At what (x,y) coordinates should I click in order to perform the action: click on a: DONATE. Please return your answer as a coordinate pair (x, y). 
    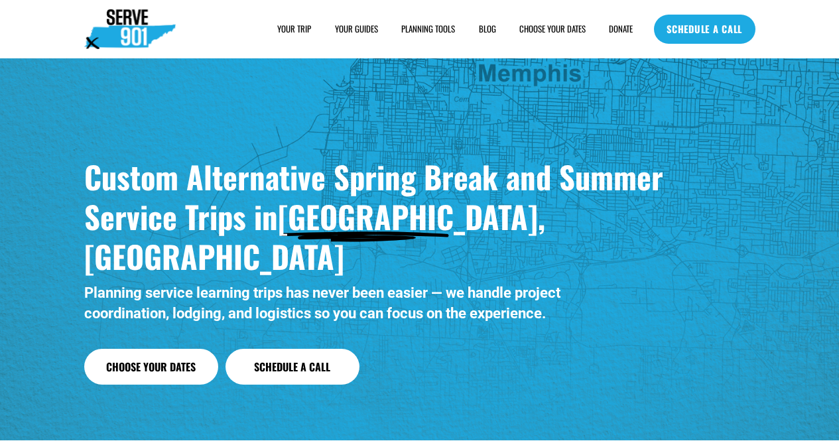
    Looking at the image, I should click on (621, 29).